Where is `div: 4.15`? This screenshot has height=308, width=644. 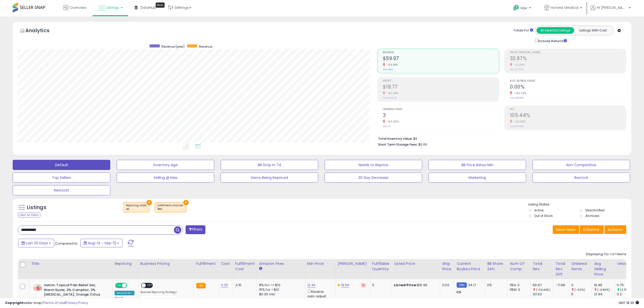 div: 4.15 is located at coordinates (244, 285).